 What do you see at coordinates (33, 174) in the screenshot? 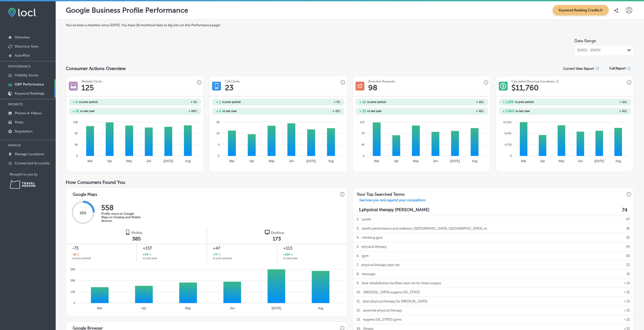
I see `p: Brought to you by` at bounding box center [33, 174].